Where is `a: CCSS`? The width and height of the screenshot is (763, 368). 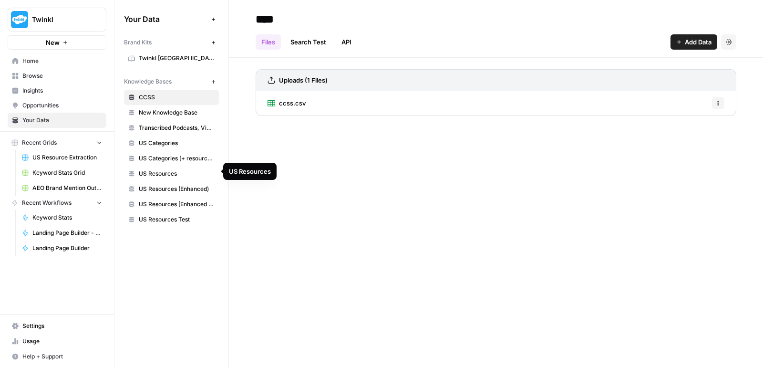 a: CCSS is located at coordinates (171, 97).